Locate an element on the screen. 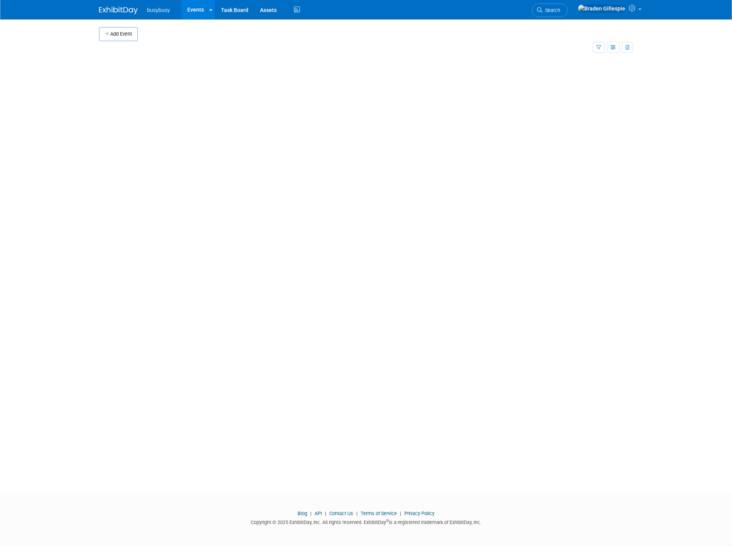 This screenshot has width=732, height=560. span: busybusy is located at coordinates (158, 10).